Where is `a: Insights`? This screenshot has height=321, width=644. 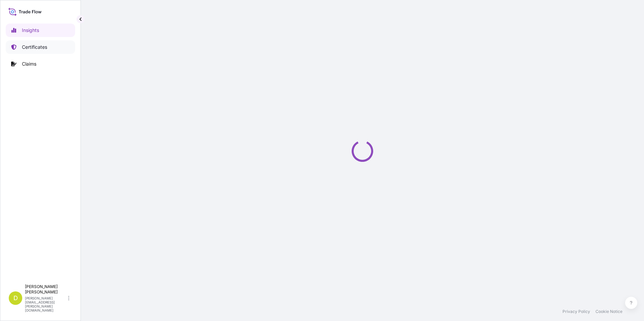 a: Insights is located at coordinates (40, 30).